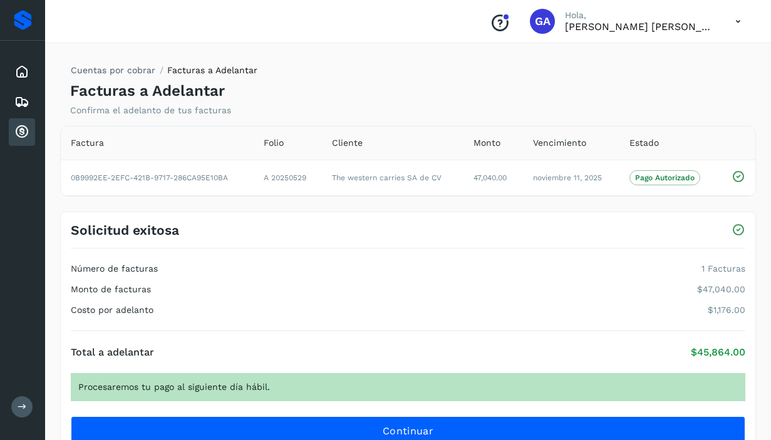 The image size is (771, 440). What do you see at coordinates (347, 143) in the screenshot?
I see `span: Cliente` at bounding box center [347, 143].